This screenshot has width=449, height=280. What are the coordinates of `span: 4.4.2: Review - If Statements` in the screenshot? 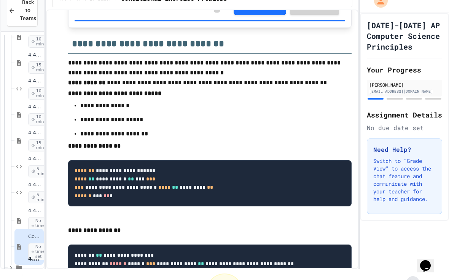 It's located at (35, 55).